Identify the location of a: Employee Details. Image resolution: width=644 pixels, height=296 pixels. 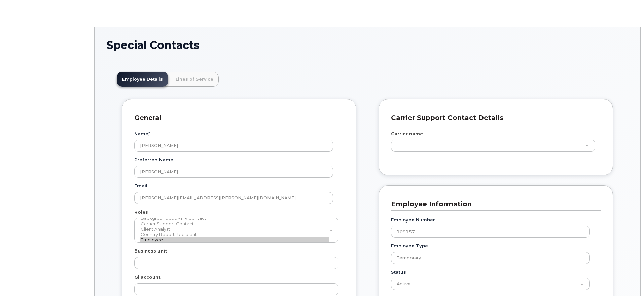
(143, 79).